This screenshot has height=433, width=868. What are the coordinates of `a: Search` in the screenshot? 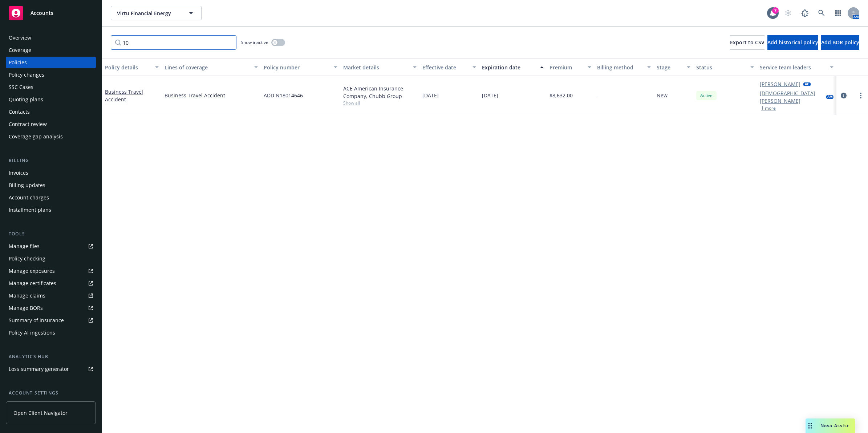 It's located at (822, 13).